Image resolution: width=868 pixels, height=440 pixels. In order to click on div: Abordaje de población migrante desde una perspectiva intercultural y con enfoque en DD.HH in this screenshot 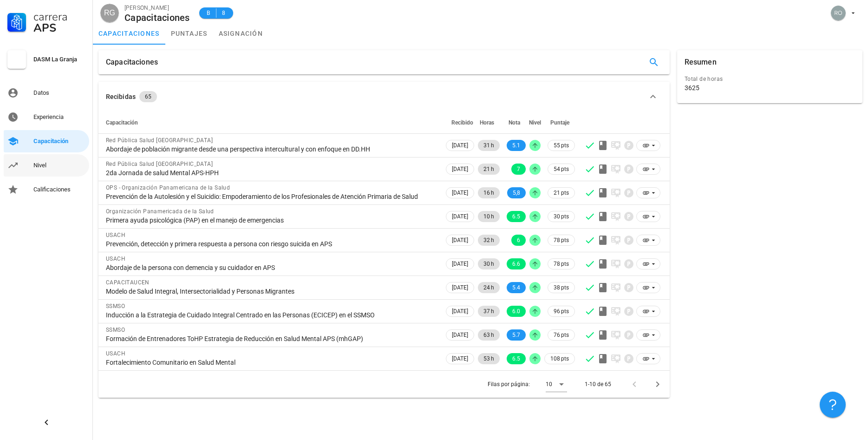, I will do `click(271, 149)`.